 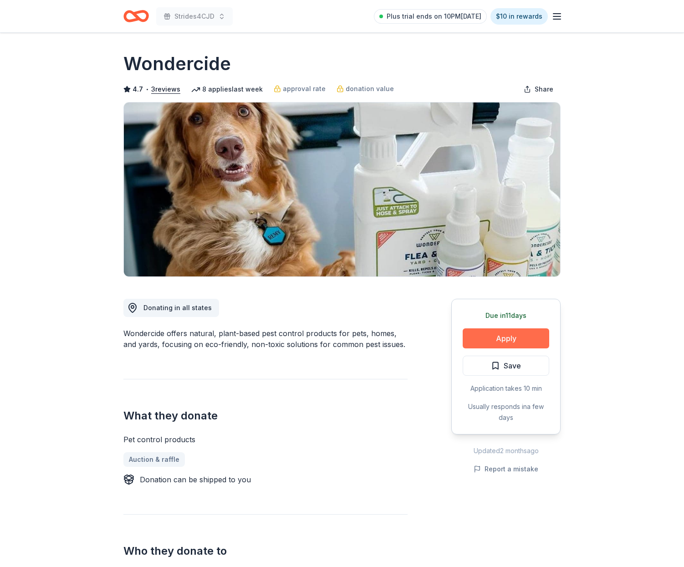 I want to click on div: Usually responds in a few days, so click(x=506, y=412).